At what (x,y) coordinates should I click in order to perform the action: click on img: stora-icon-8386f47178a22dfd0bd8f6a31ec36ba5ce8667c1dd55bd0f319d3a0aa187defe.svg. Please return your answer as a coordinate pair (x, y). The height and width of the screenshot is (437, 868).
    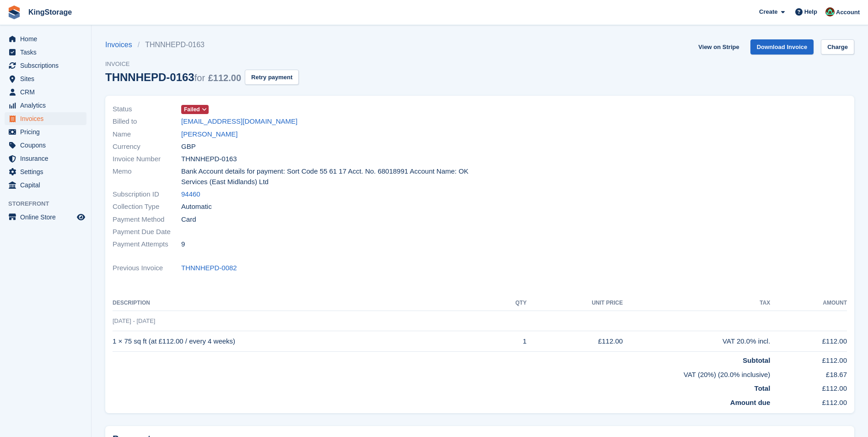
    Looking at the image, I should click on (14, 12).